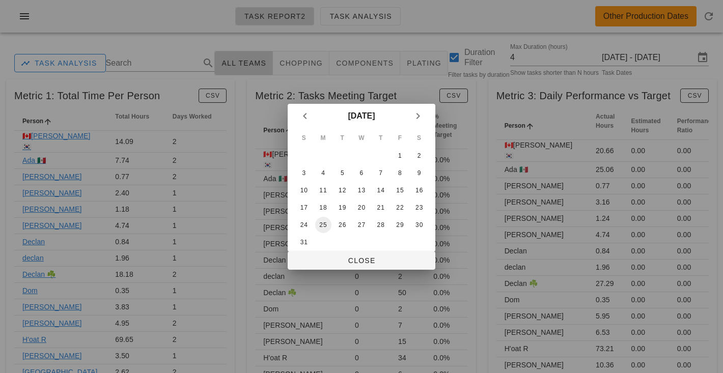  What do you see at coordinates (323, 138) in the screenshot?
I see `th: M` at bounding box center [323, 138].